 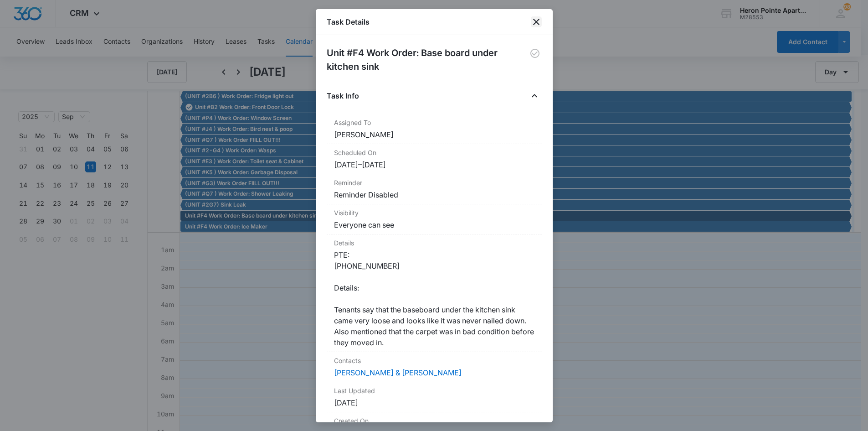 I want to click on div: ReminderReminder Disabled, so click(x=435, y=189).